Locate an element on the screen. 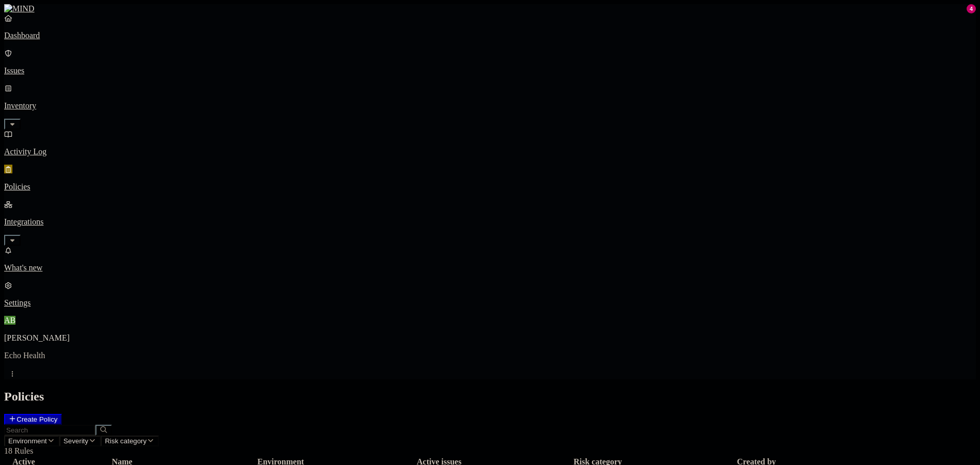 This screenshot has height=465, width=980. p: Inventory is located at coordinates (490, 106).